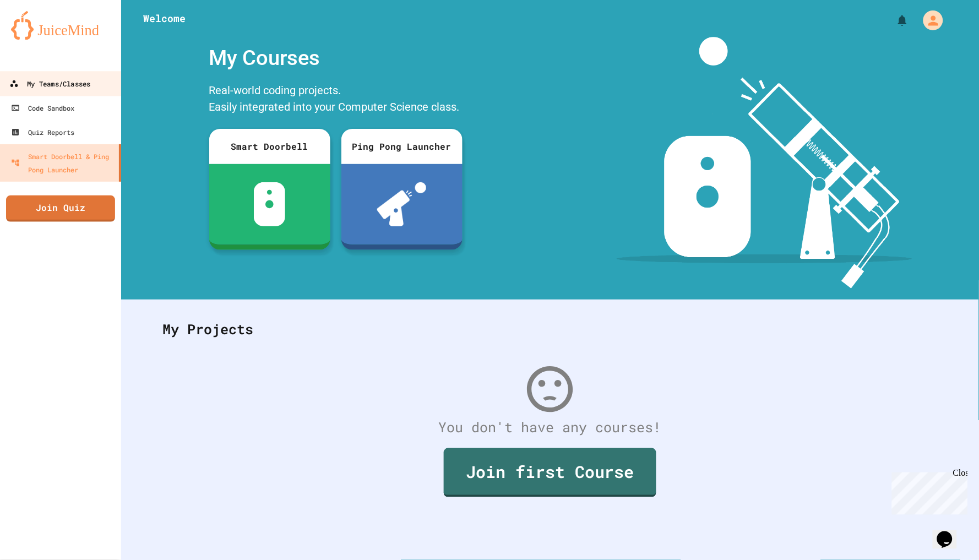 The height and width of the screenshot is (560, 979). I want to click on div: Ping Pong Launcher, so click(402, 147).